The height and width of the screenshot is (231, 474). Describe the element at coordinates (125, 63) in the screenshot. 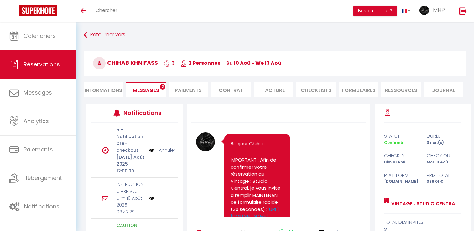

I see `span: Chihab Khnifass` at that location.